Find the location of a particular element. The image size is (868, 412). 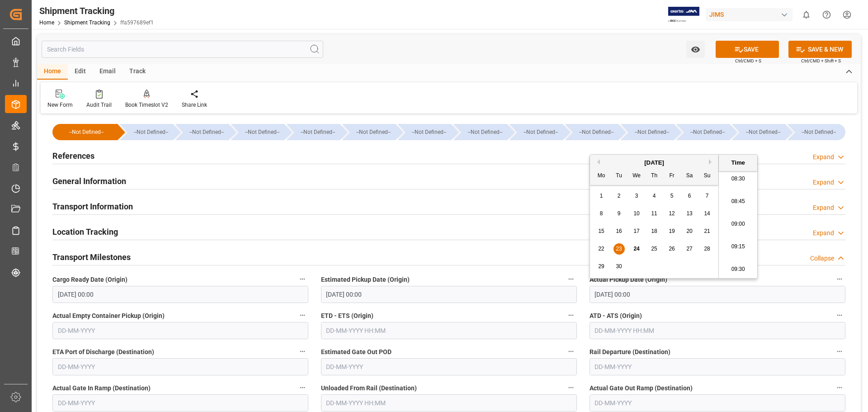

input: Search Fields is located at coordinates (182, 49).